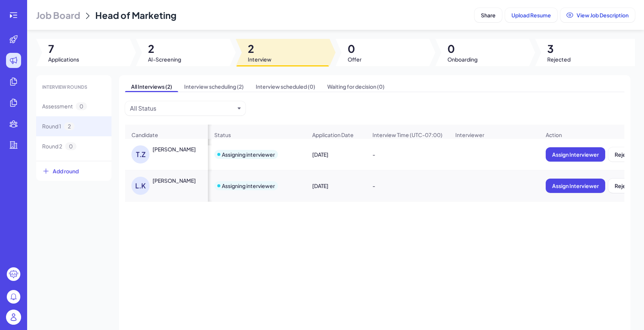 This screenshot has height=330, width=644. What do you see at coordinates (470, 135) in the screenshot?
I see `span: Interviewer` at bounding box center [470, 135].